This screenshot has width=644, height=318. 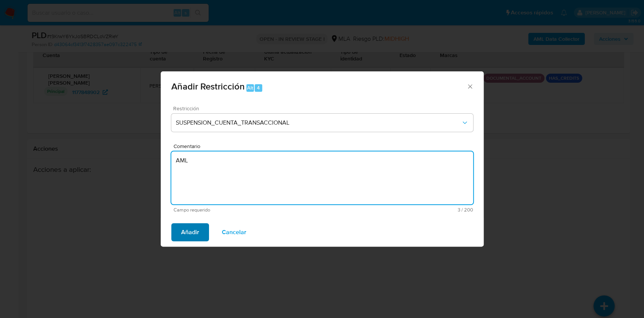 I want to click on span: Restricción, so click(x=324, y=108).